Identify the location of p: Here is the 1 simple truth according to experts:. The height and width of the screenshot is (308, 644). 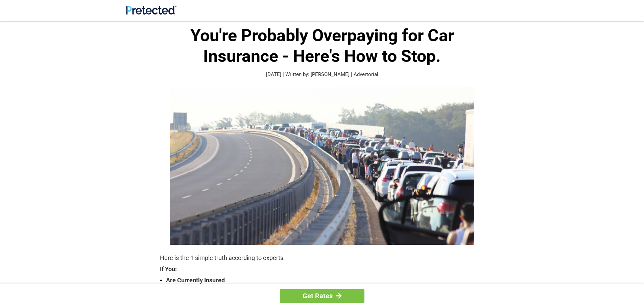
(322, 258).